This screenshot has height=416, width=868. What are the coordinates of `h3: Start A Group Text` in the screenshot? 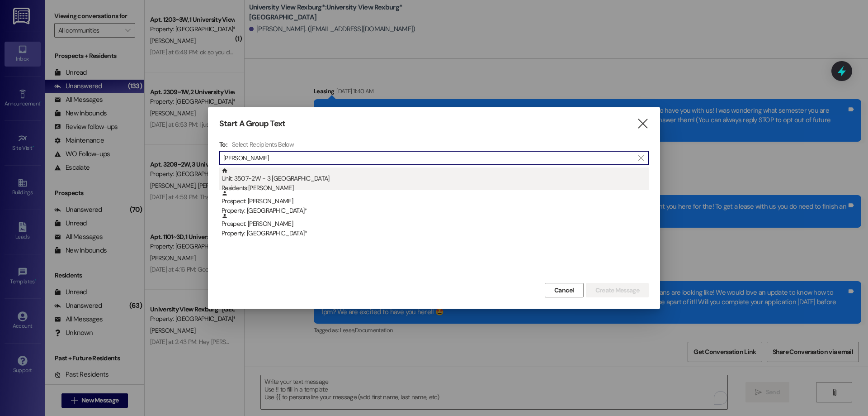 It's located at (252, 124).